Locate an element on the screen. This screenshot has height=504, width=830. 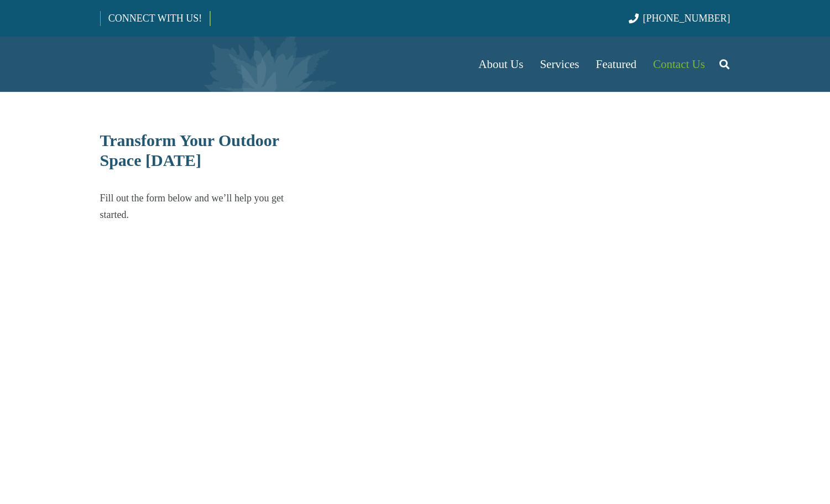
span: Contact Us is located at coordinates (679, 64).